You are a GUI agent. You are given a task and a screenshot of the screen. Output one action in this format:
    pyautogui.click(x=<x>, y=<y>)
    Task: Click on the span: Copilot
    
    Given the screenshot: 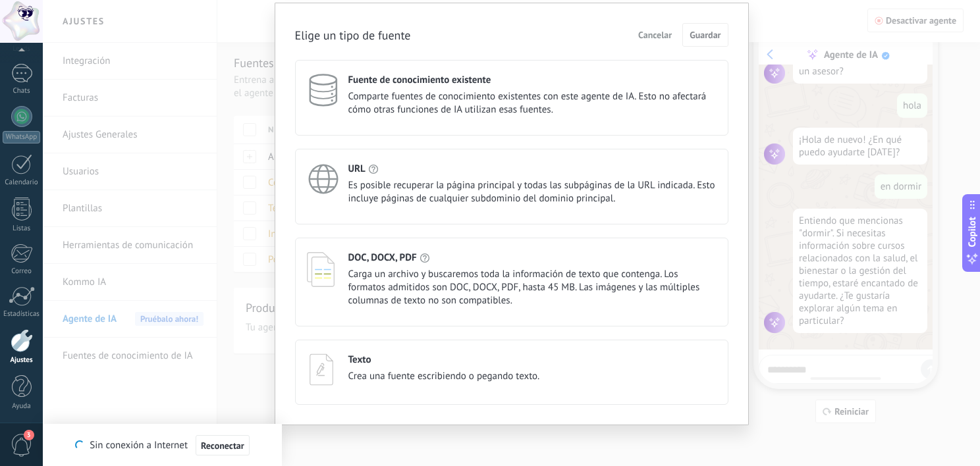 What is the action you would take?
    pyautogui.click(x=972, y=233)
    